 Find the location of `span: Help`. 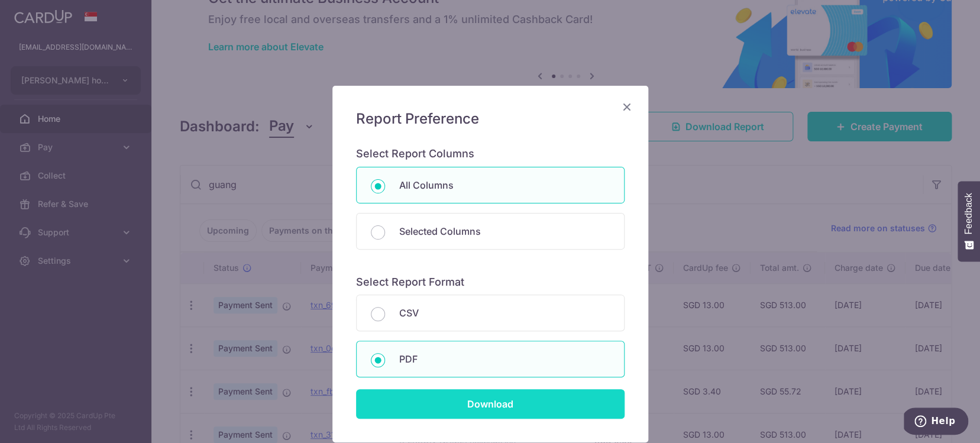

span: Help is located at coordinates (39, 14).